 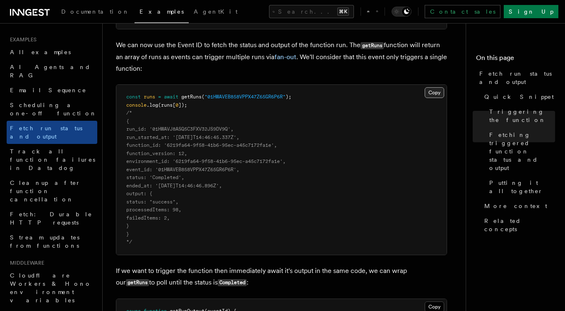 I want to click on span: More context, so click(x=516, y=206).